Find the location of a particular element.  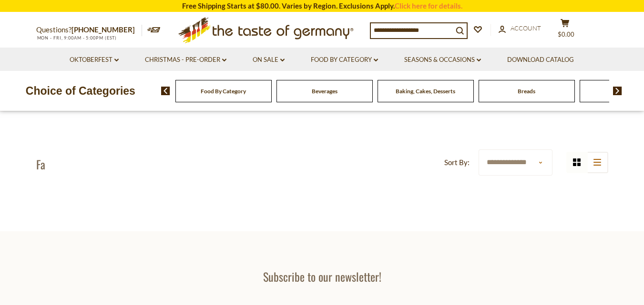

a: Breads is located at coordinates (526, 91).